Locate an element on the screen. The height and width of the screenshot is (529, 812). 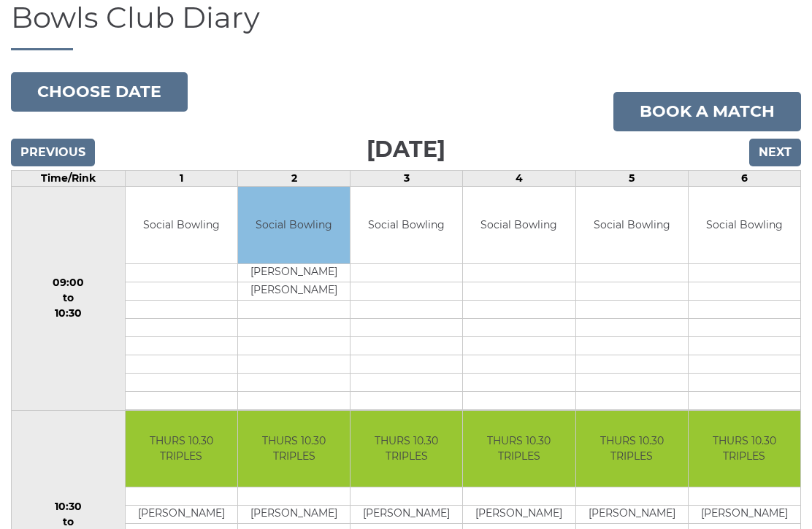
a: Book a match is located at coordinates (707, 111).